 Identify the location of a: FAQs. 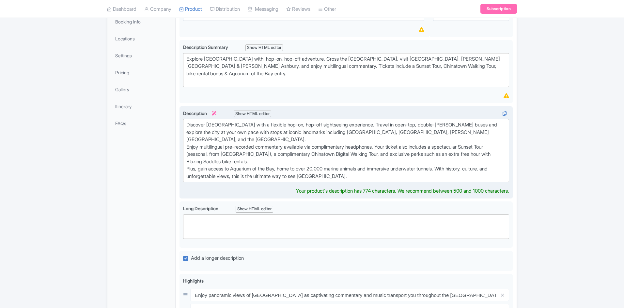
(141, 123).